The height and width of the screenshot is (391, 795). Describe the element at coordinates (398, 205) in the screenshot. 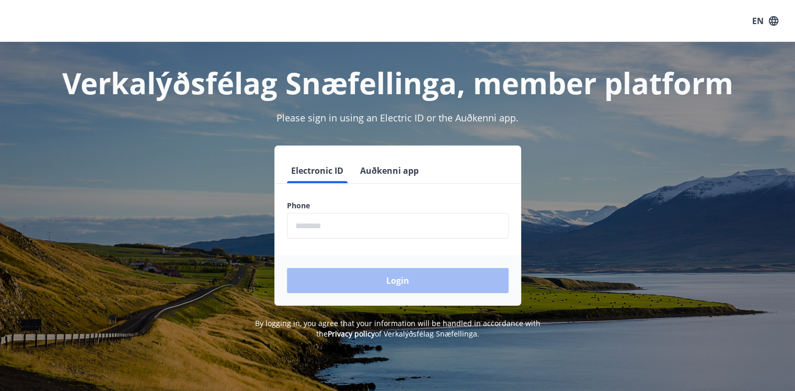

I see `label: Phone` at that location.